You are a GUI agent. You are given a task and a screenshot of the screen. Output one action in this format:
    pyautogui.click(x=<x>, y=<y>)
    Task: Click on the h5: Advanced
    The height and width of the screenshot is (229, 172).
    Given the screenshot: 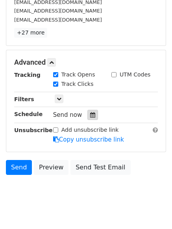 What is the action you would take?
    pyautogui.click(x=86, y=62)
    